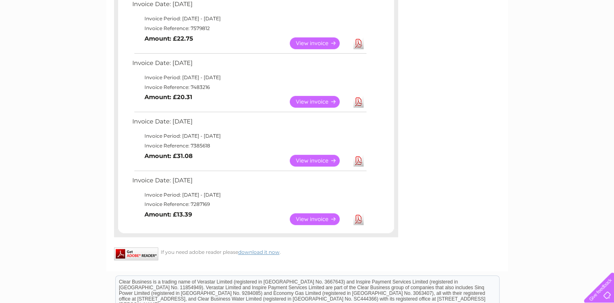 This screenshot has width=614, height=303. What do you see at coordinates (489, 9) in the screenshot?
I see `span: 0333 014 3131` at bounding box center [489, 9].